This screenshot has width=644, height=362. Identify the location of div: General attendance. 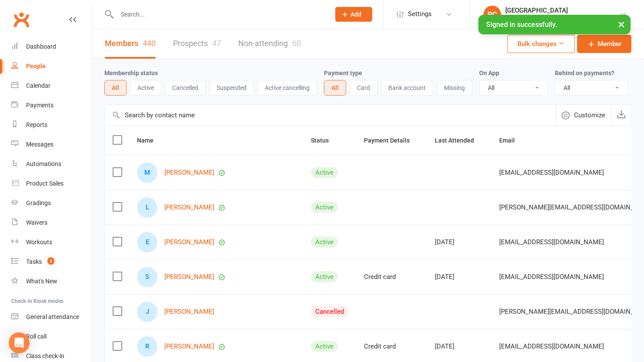
(52, 316).